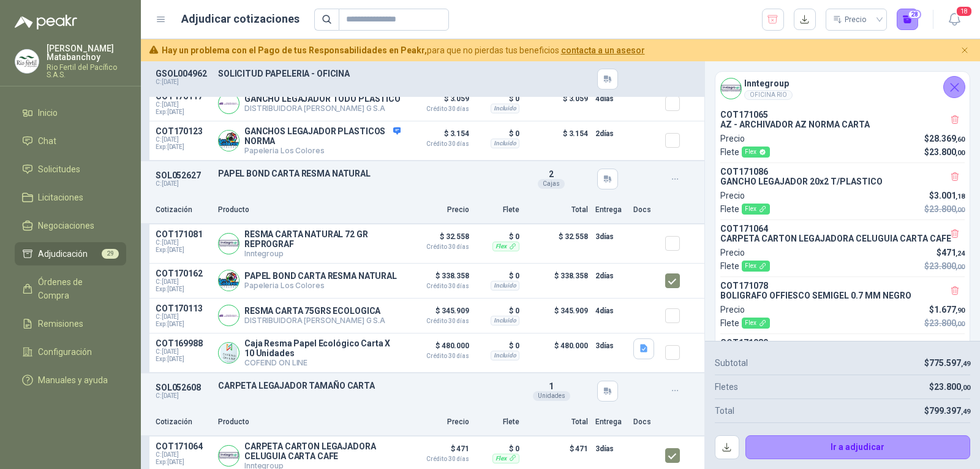 The height and width of the screenshot is (469, 980). I want to click on a: Órdenes de Compra, so click(71, 289).